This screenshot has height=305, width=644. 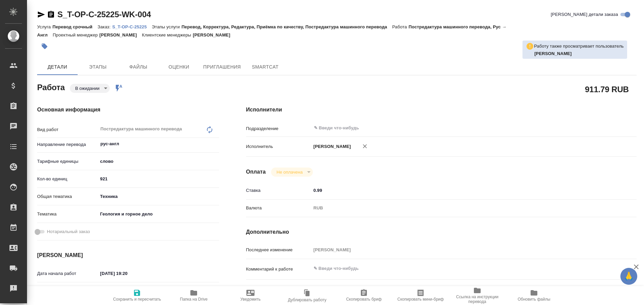 What do you see at coordinates (279, 129) in the screenshot?
I see `p: Подразделение` at bounding box center [279, 129].